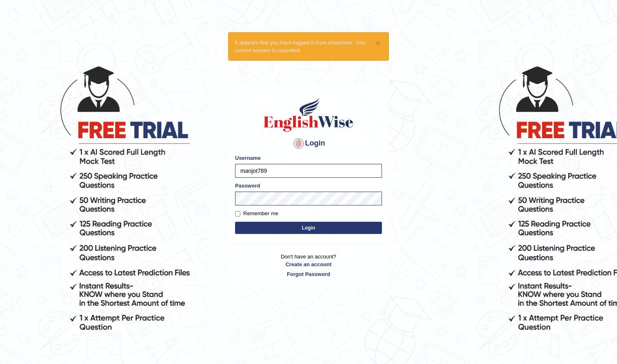 The image size is (617, 364). I want to click on label: Password, so click(247, 185).